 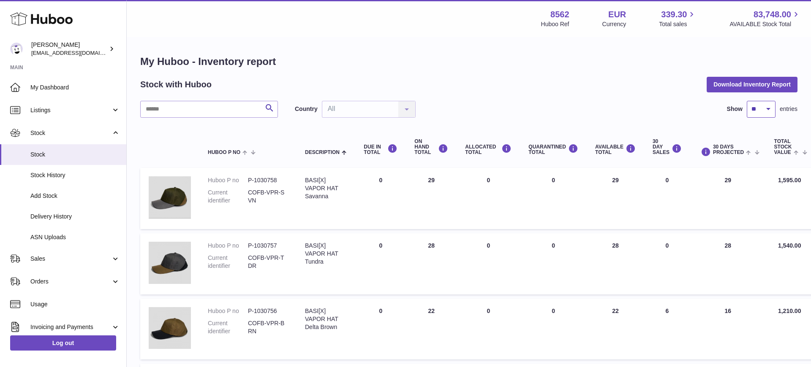 What do you see at coordinates (268, 328) in the screenshot?
I see `dd: COFB-VPR-BRN` at bounding box center [268, 328].